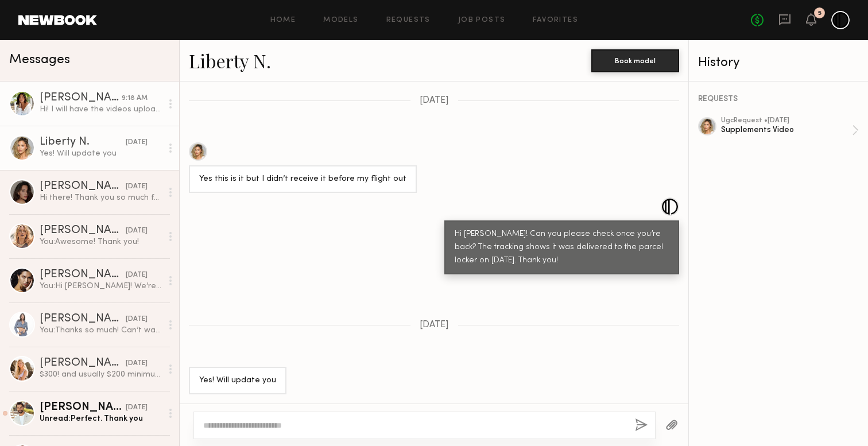 This screenshot has width=868, height=446. Describe the element at coordinates (101, 242) in the screenshot. I see `div: You: Awesome! Thank you!` at that location.